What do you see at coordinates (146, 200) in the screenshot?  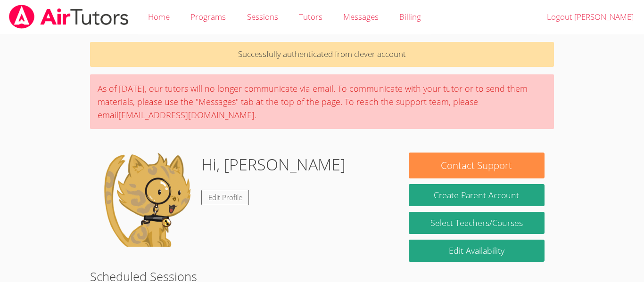 I see `img: default.png` at bounding box center [146, 200].